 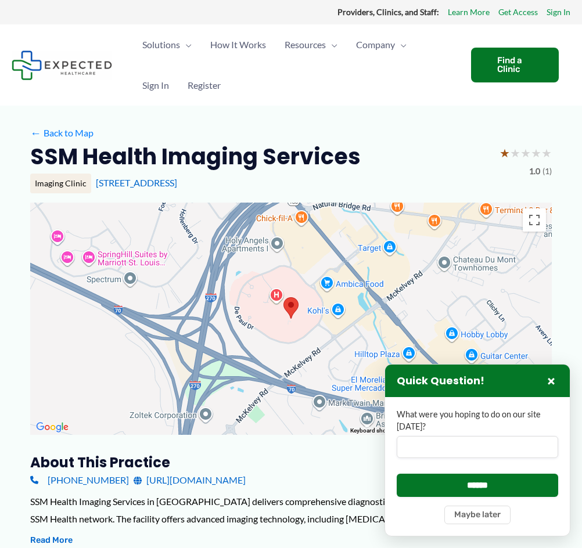 I want to click on a: SolutionsMenu Toggle, so click(x=167, y=45).